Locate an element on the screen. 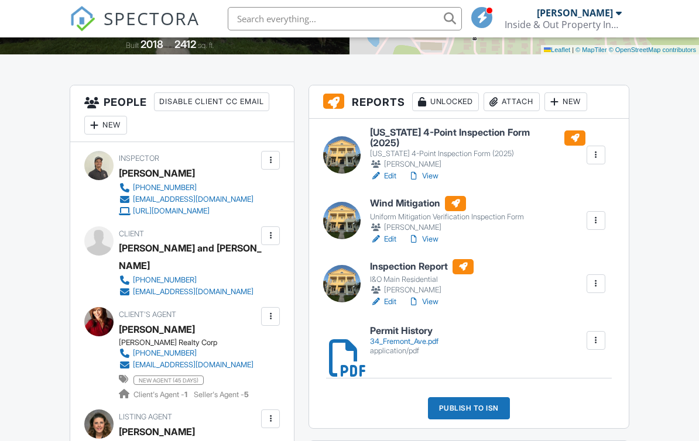 The width and height of the screenshot is (699, 441). div: Publish to ISN is located at coordinates (469, 409).